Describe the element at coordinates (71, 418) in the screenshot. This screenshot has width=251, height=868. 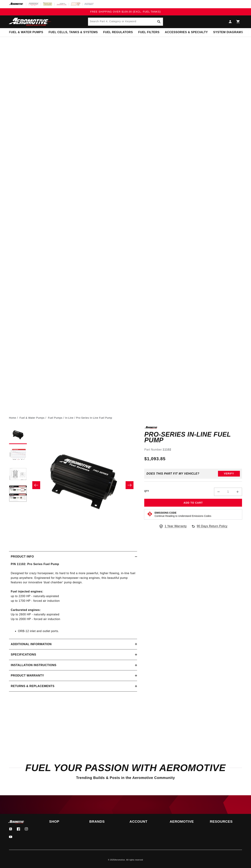
I see `li: In-Line` at that location.